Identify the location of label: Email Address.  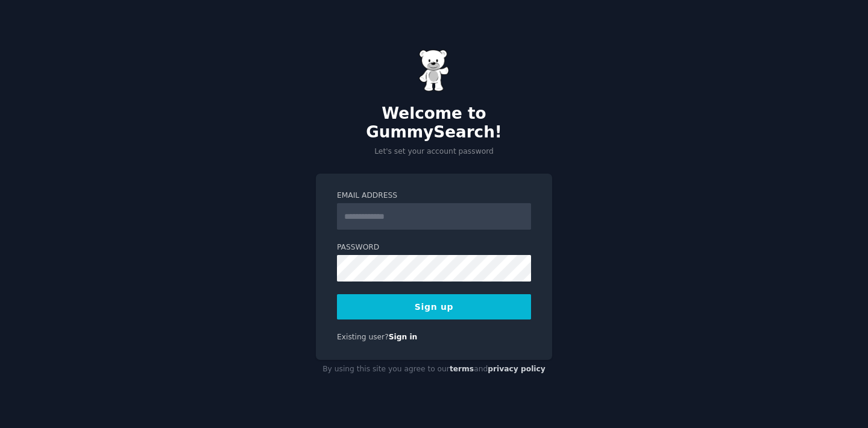
(434, 196).